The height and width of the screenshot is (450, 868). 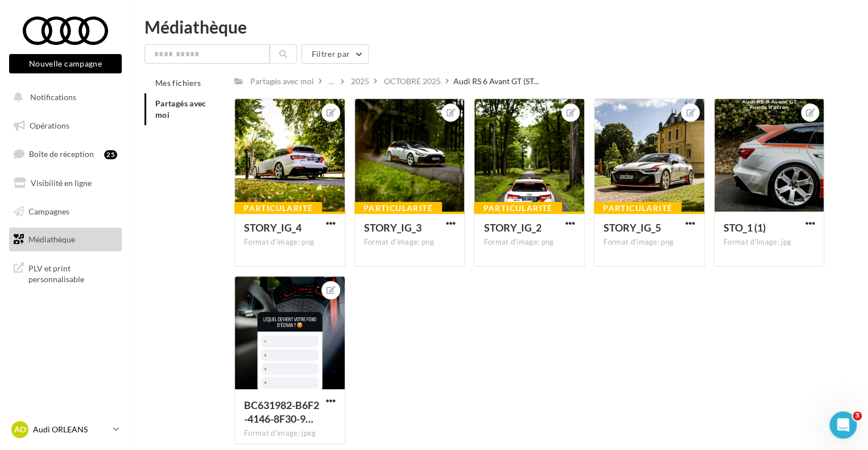 I want to click on div: OCTOBRE 2025, so click(x=413, y=82).